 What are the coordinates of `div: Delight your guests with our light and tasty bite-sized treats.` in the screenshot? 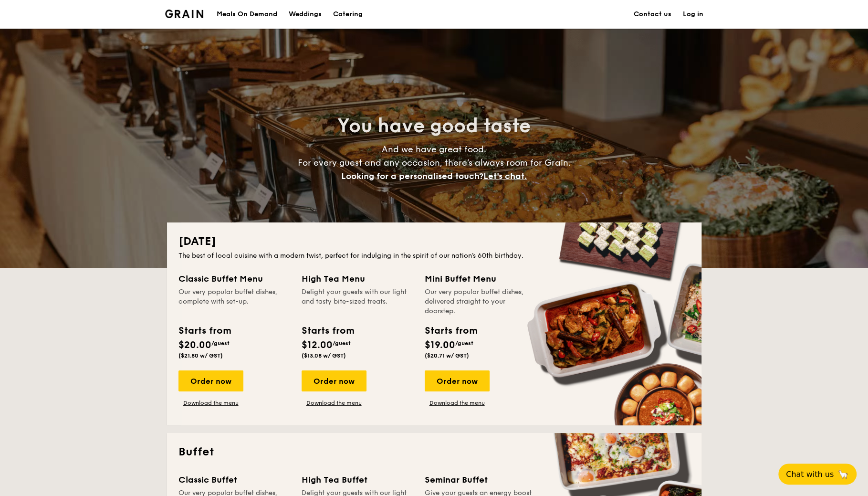 It's located at (357, 302).